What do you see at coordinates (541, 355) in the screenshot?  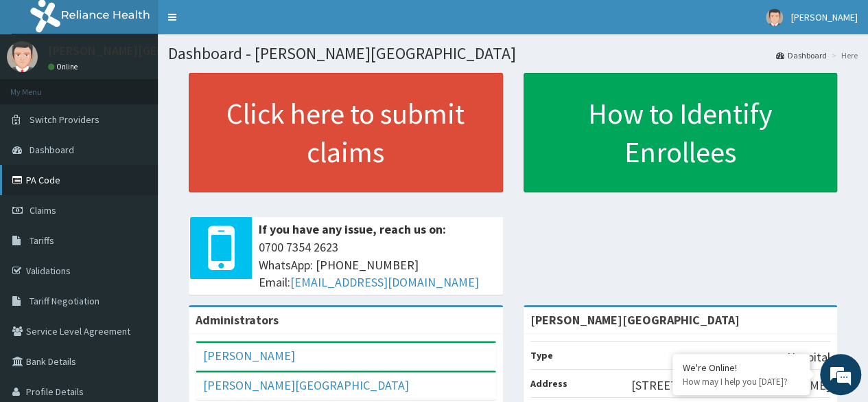 I see `b: Type` at bounding box center [541, 355].